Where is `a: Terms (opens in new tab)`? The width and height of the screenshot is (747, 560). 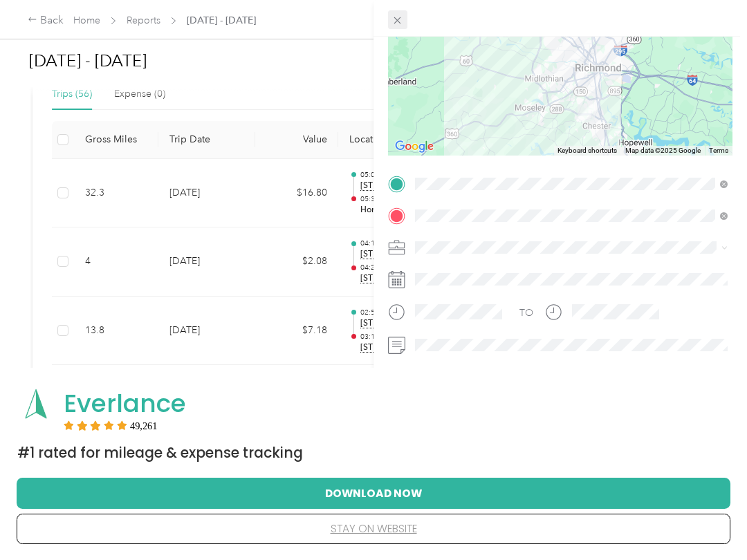
a: Terms (opens in new tab) is located at coordinates (719, 150).